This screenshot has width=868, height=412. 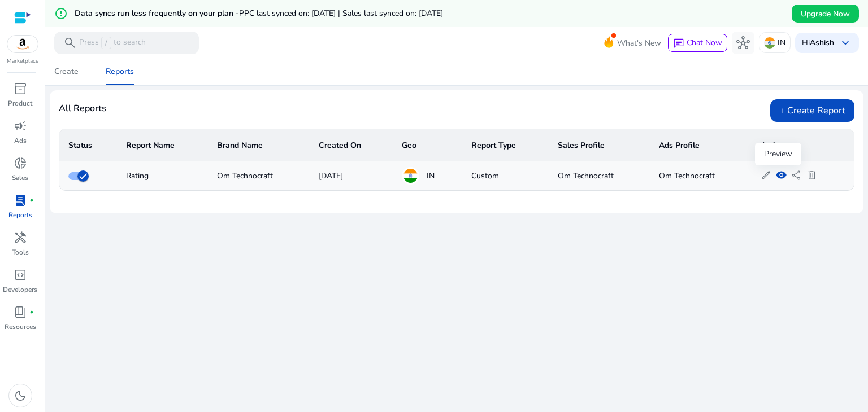 I want to click on p: Ads Profile, so click(x=701, y=146).